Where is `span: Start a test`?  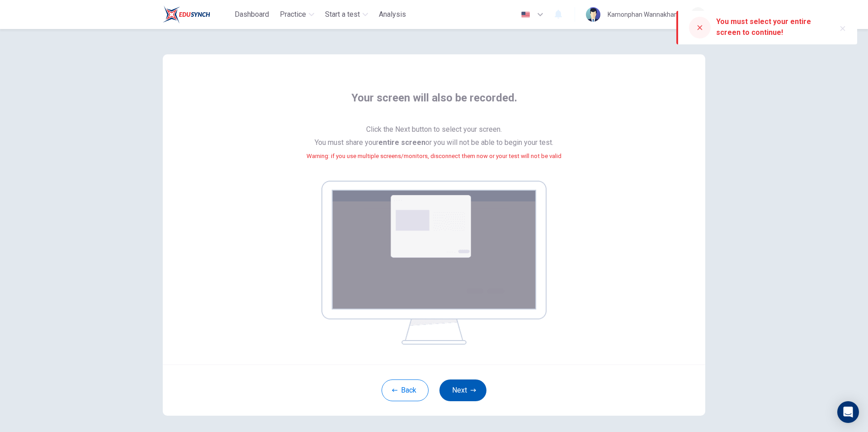 span: Start a test is located at coordinates (343, 14).